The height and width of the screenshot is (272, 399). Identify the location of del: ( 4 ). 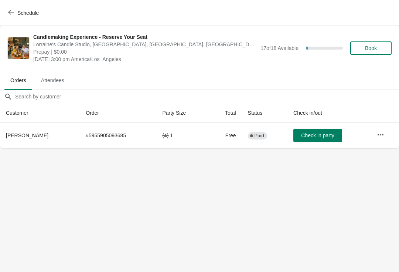
(165, 135).